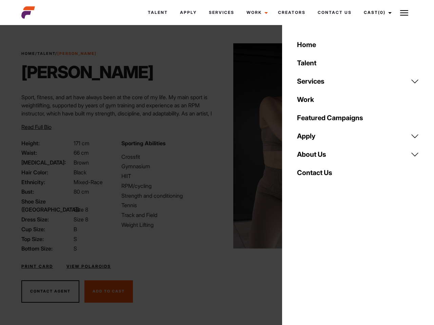 This screenshot has width=434, height=325. Describe the element at coordinates (47, 229) in the screenshot. I see `span: Cup Size:` at that location.